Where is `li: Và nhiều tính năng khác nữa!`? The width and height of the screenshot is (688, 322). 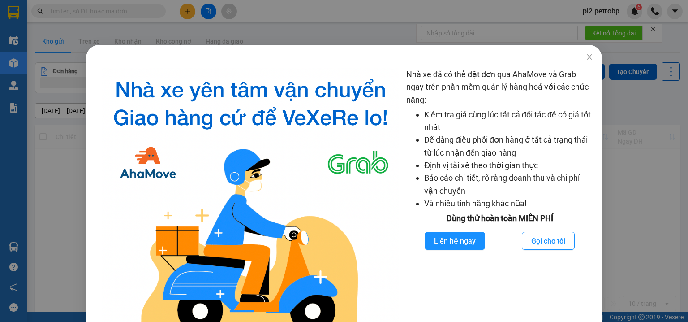 li: Và nhiều tính năng khác nữa! is located at coordinates (508, 203).